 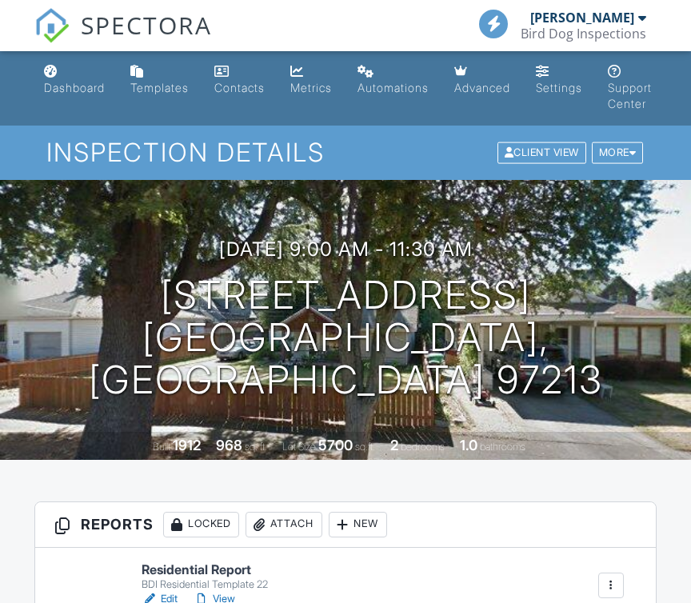 I want to click on div: Bird Dog Inspections, so click(x=583, y=34).